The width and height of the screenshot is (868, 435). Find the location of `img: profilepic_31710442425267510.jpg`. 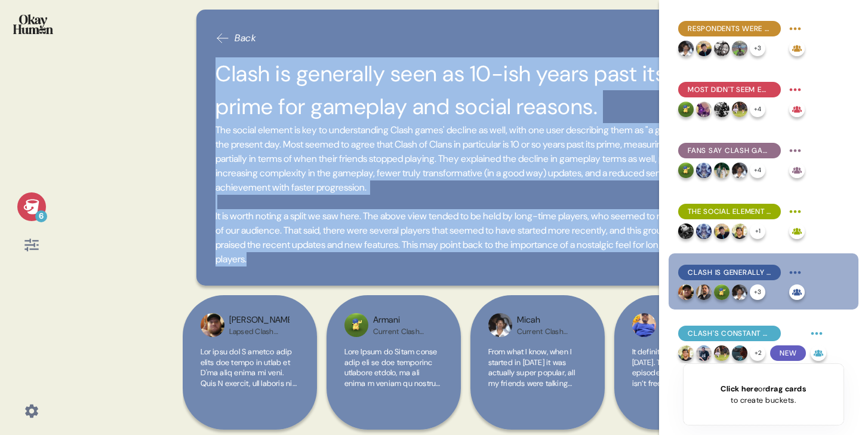

img: profilepic_31710442425267510.jpg is located at coordinates (721, 49).